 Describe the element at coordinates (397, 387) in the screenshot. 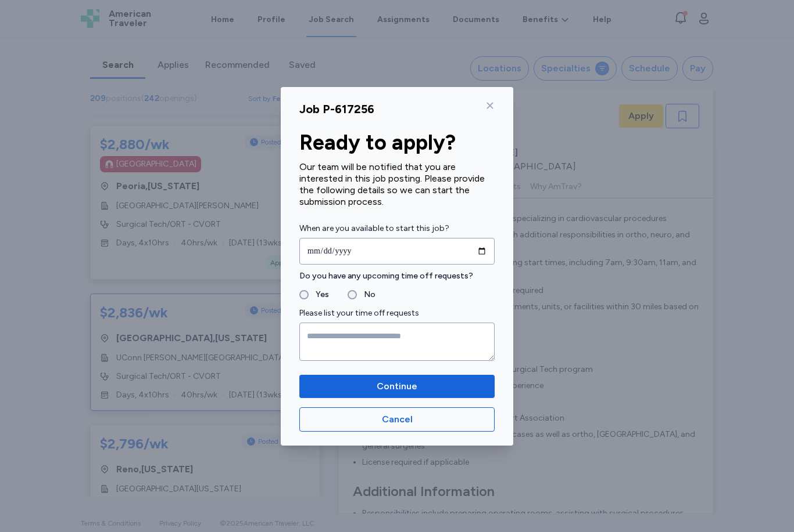

I see `button: Continue` at that location.